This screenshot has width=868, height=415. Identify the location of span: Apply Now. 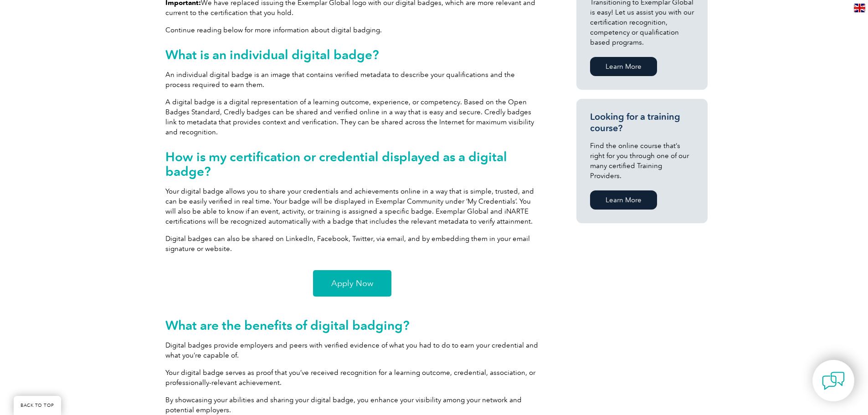
(352, 284).